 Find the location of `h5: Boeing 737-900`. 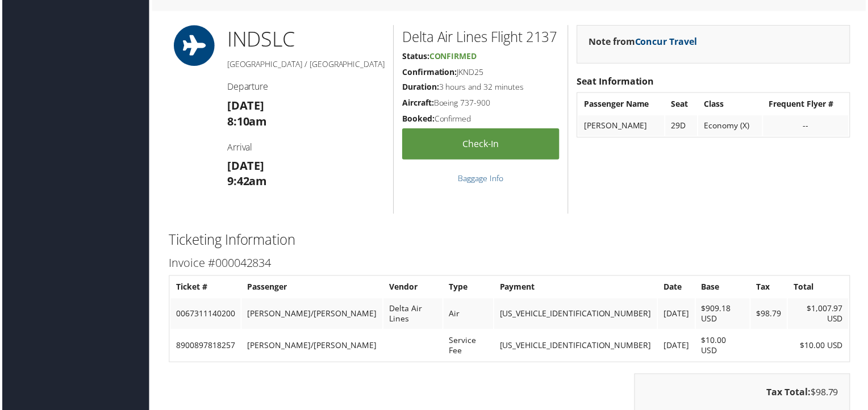

h5: Boeing 737-900 is located at coordinates (481, 104).